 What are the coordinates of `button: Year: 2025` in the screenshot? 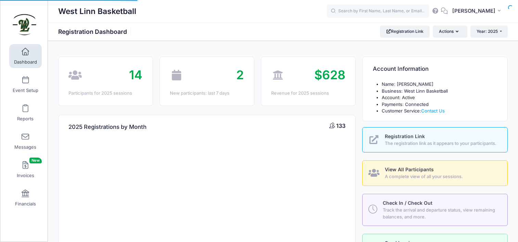 It's located at (488, 31).